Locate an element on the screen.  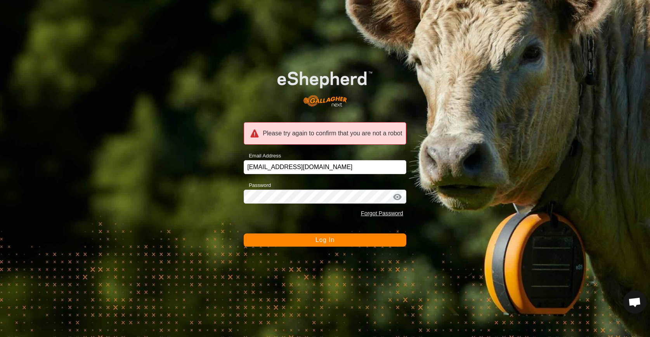
label: Email Address is located at coordinates (262, 156).